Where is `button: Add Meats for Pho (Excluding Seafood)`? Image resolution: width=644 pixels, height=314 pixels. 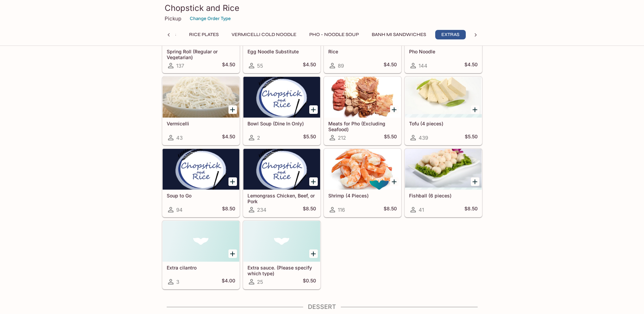
button: Add Meats for Pho (Excluding Seafood) is located at coordinates (395, 110).